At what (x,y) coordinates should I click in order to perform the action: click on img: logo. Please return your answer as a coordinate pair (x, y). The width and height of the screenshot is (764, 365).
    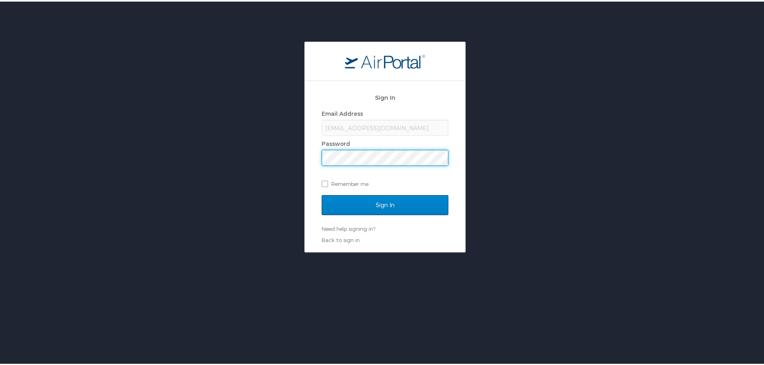
    Looking at the image, I should click on (385, 60).